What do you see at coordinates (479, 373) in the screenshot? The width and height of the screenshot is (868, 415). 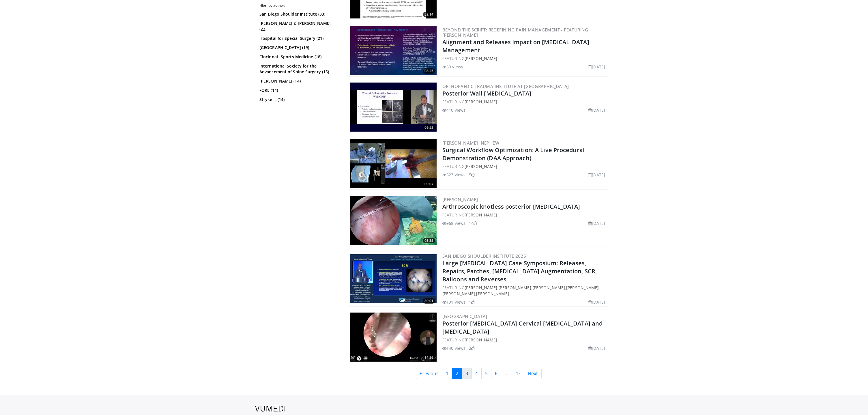 I see `nav: Search results pages` at bounding box center [479, 373].